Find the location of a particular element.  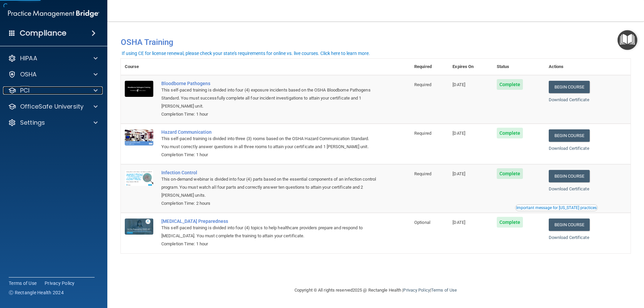

div: This self-paced training is divided into four (4) exposure incidents based on the OSHA Bloodborne... is located at coordinates (269, 98).